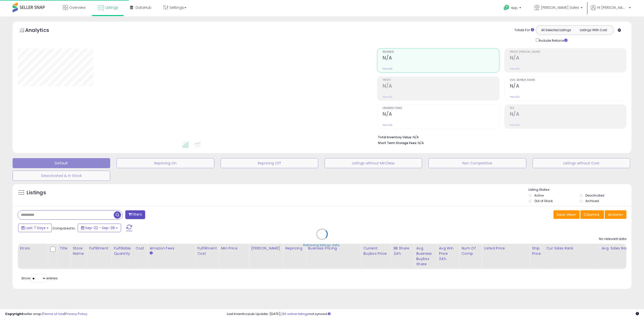 This screenshot has height=319, width=644. Describe the element at coordinates (513, 8) in the screenshot. I see `a: Help` at that location.